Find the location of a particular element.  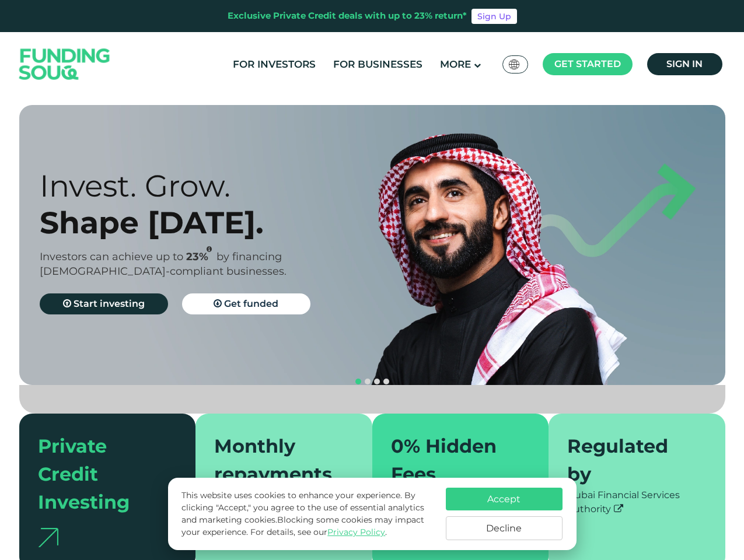

span: Investors can achieve up to is located at coordinates (111, 256).